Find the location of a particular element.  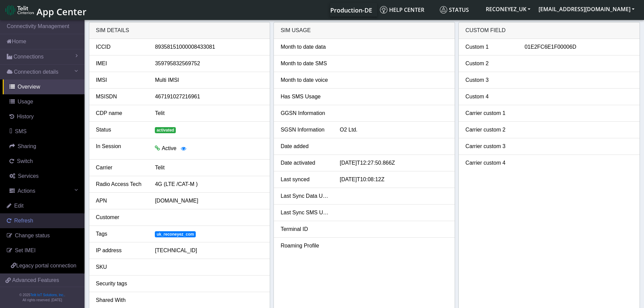

a: Status is located at coordinates (459, 10).